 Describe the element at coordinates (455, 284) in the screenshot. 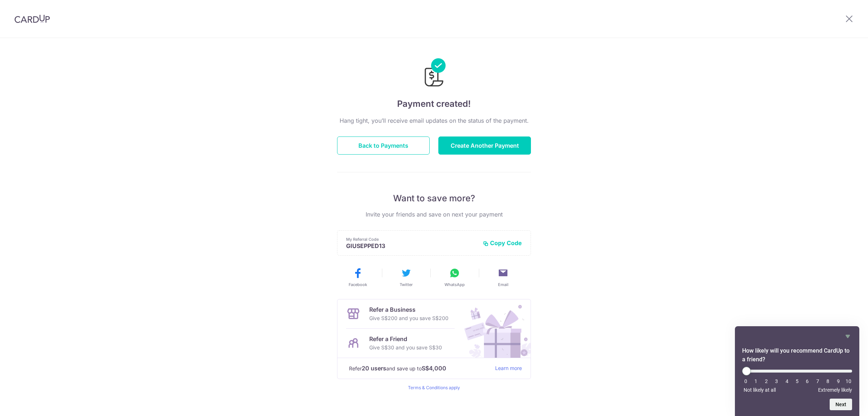

I see `span: WhatsApp` at that location.